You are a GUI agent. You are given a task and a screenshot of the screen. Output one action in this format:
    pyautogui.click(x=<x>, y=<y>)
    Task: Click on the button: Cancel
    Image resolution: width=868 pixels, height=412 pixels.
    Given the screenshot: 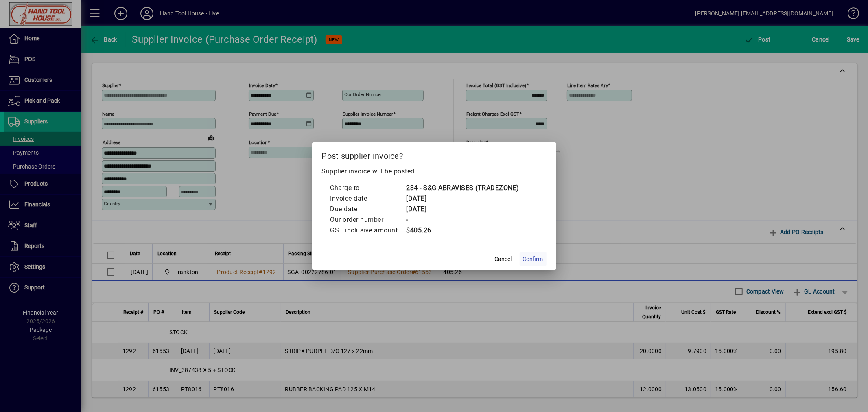 What is the action you would take?
    pyautogui.click(x=503, y=259)
    